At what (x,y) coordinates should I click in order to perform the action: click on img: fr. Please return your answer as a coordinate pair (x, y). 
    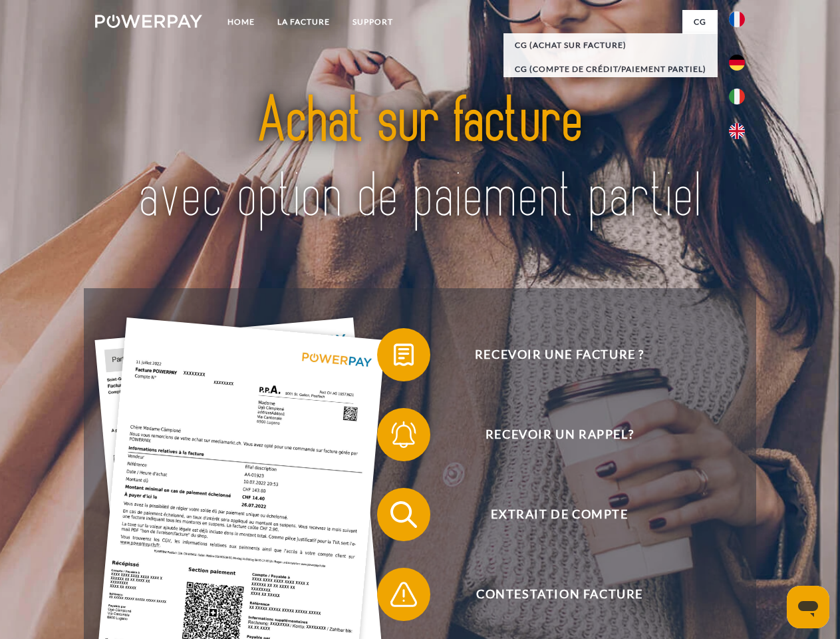
    Looking at the image, I should click on (737, 19).